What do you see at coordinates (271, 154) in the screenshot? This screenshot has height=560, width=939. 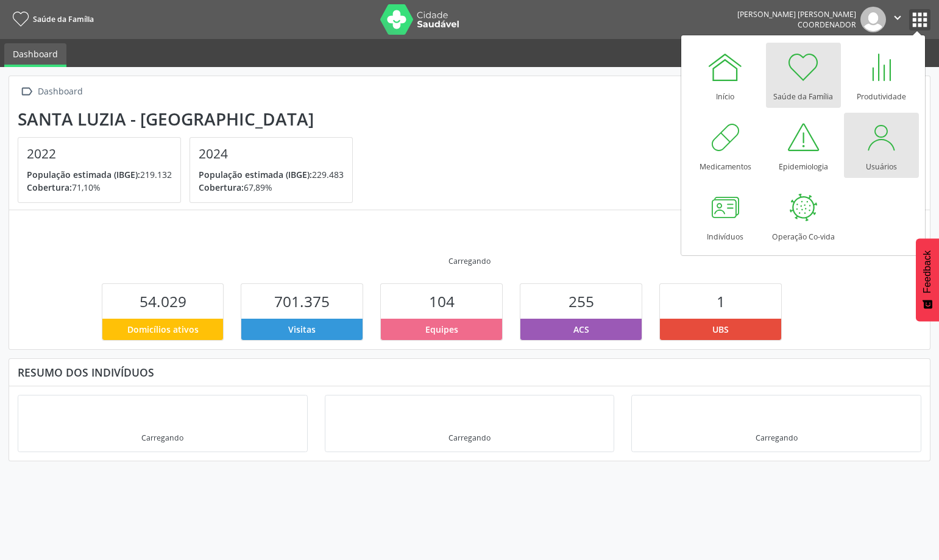 I see `h4: 2024` at bounding box center [271, 154].